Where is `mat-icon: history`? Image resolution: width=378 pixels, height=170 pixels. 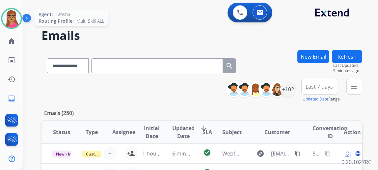
mat-icon: history is located at coordinates (12, 79).